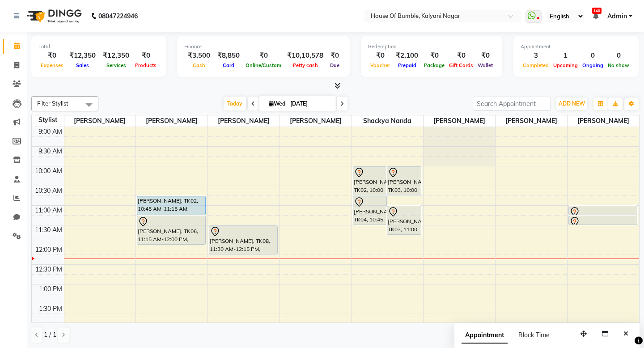 The image size is (644, 348). I want to click on span: Products, so click(146, 65).